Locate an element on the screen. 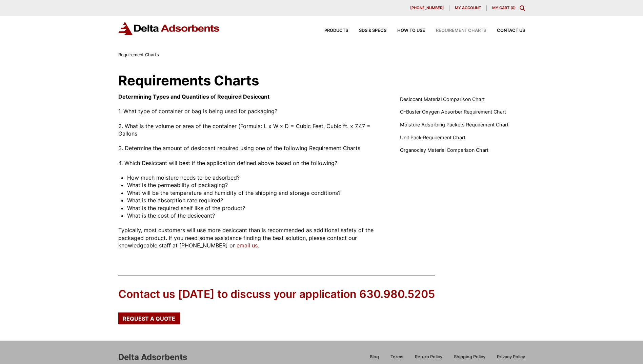 This screenshot has width=643, height=364. li: What is the required shelf like of the product? is located at coordinates (255, 208).